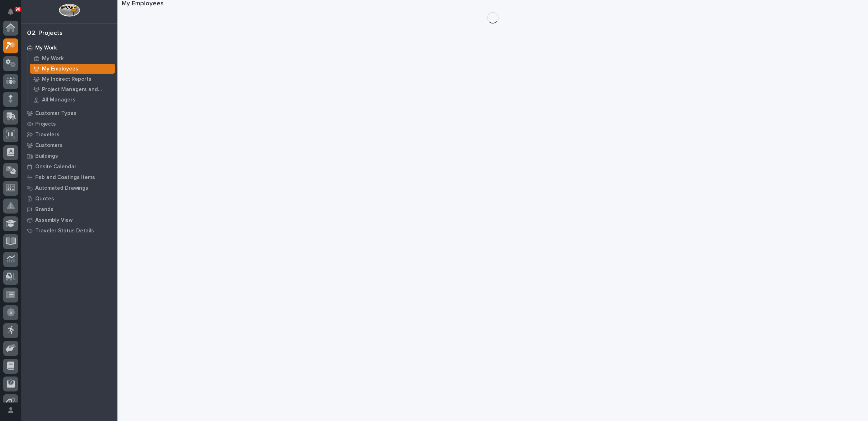 This screenshot has height=421, width=868. What do you see at coordinates (44, 210) in the screenshot?
I see `p: Brands` at bounding box center [44, 210].